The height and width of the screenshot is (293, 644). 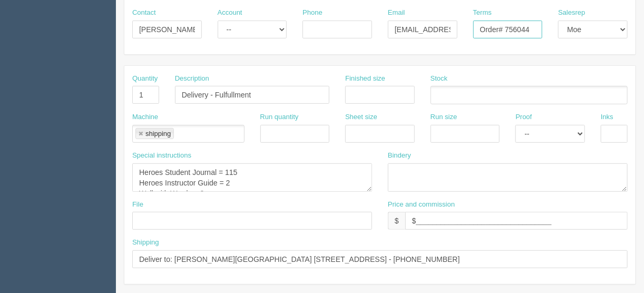 I want to click on label: Bindery, so click(x=400, y=156).